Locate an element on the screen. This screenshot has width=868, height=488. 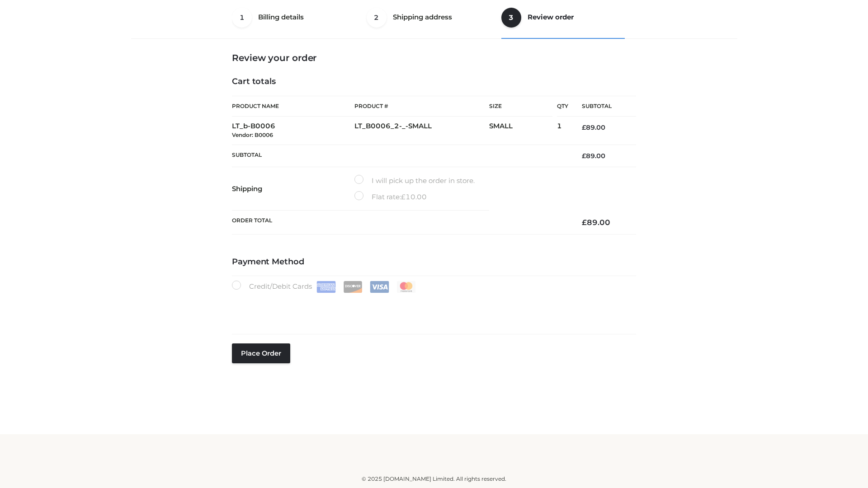
th: Product Name is located at coordinates (293, 107).